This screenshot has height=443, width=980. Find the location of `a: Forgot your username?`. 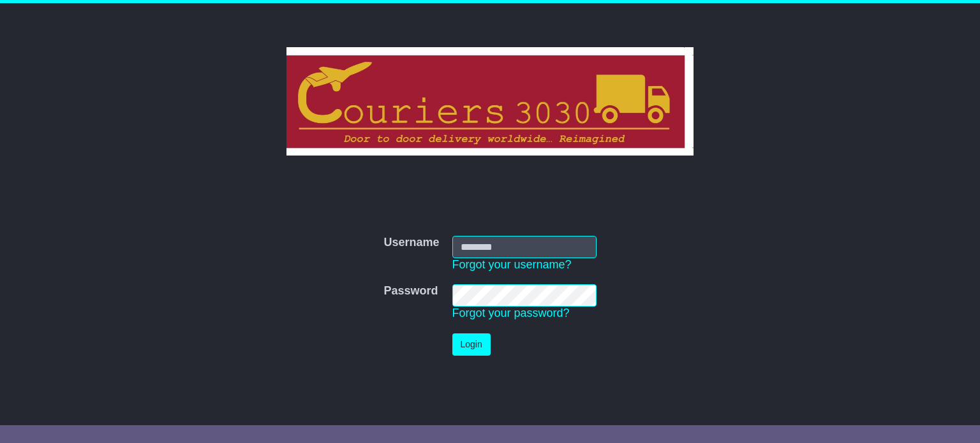

a: Forgot your username? is located at coordinates (511, 265).